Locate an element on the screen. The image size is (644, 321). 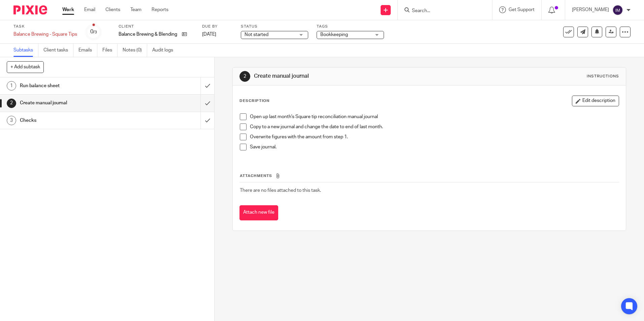
label: Task is located at coordinates (45, 27).